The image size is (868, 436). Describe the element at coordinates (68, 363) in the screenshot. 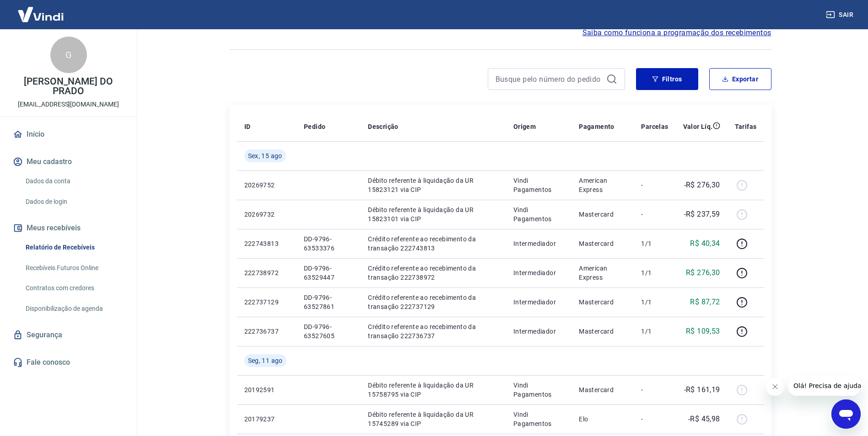

I see `a: Fale conosco` at that location.